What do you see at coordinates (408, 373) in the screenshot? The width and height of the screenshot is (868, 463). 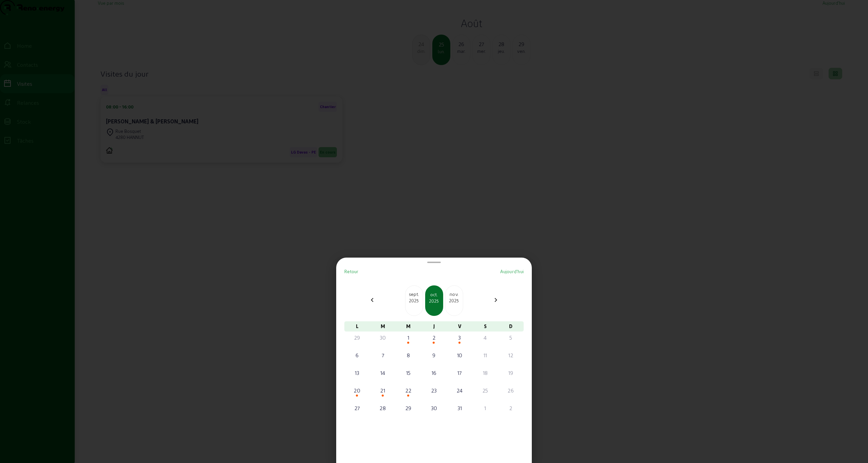 I see `div: 15` at bounding box center [408, 373].